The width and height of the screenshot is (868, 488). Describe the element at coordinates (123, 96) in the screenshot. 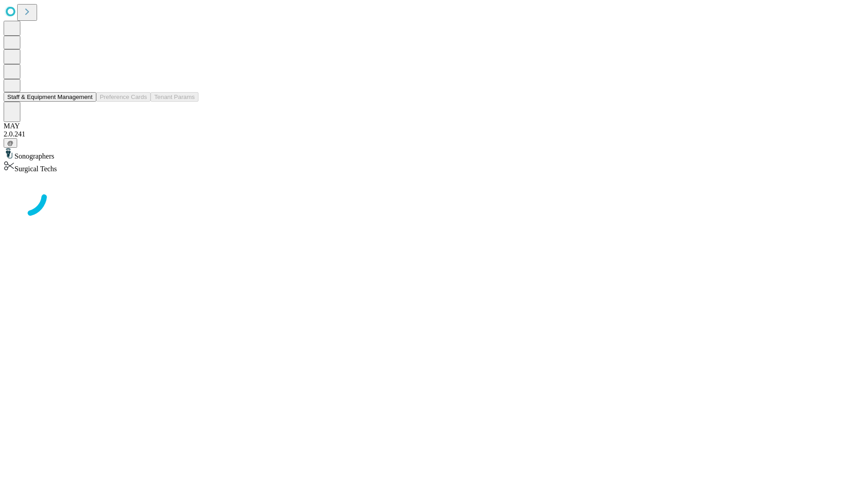

I see `button: Preference Cards` at that location.